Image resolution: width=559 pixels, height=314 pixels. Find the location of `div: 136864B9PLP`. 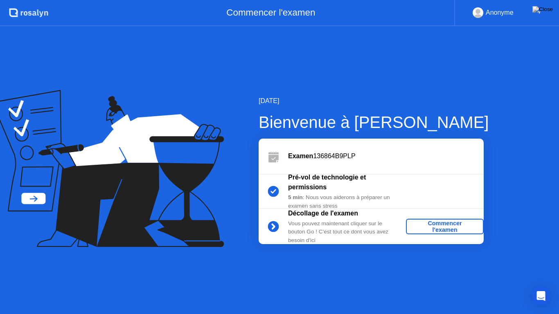

div: 136864B9PLP is located at coordinates (386, 156).